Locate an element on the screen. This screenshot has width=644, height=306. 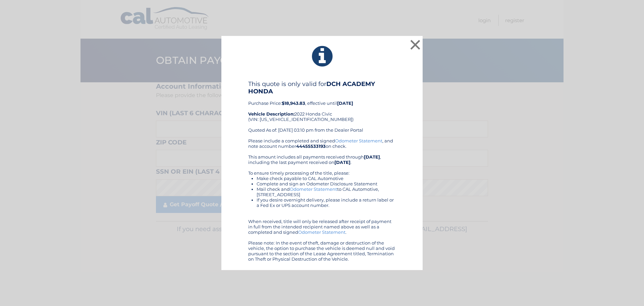
li: Make check payable to CAL Automotive is located at coordinates (326, 178).